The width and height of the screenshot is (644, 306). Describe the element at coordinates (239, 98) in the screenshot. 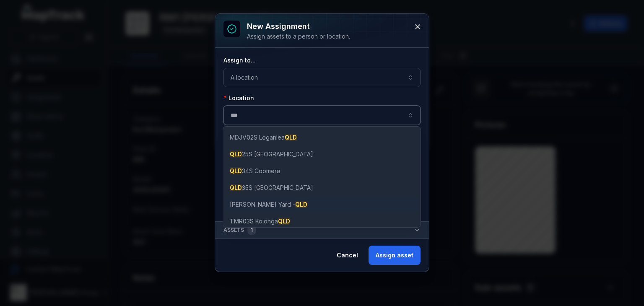

I see `label: Location` at that location.